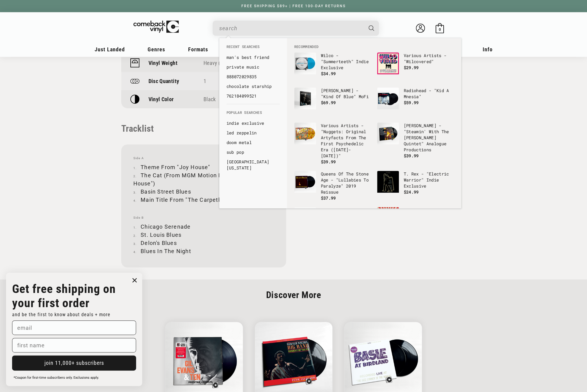 The height and width of the screenshot is (392, 587). Describe the element at coordinates (204, 243) in the screenshot. I see `li: Delon's Blues` at that location.